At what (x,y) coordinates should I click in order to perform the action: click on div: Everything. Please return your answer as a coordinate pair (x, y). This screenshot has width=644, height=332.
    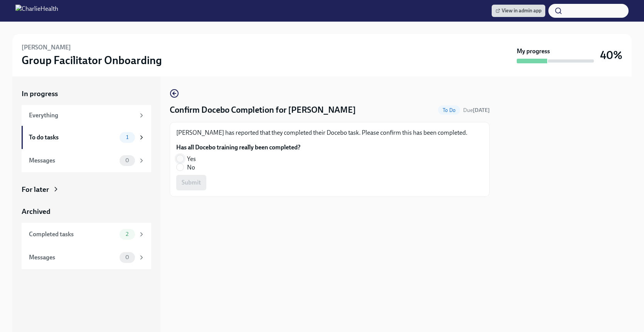
    Looking at the image, I should click on (82, 115).